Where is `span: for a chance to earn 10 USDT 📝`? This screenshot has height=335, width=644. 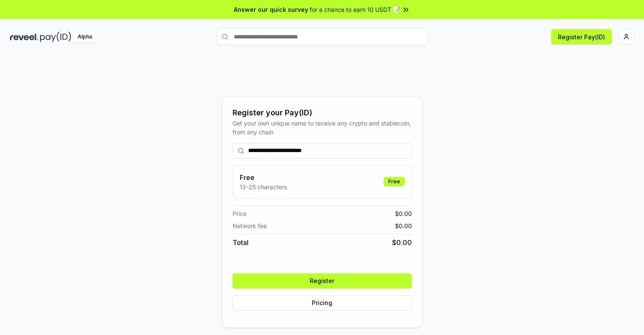
span: for a chance to earn 10 USDT 📝 is located at coordinates (355, 9).